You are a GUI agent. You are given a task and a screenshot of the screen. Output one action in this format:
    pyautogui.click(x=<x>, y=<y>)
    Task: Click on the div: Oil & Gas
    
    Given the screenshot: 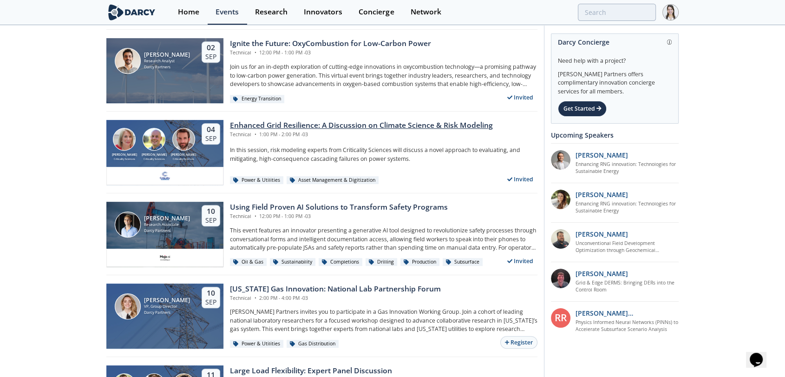 What is the action you would take?
    pyautogui.click(x=248, y=262)
    